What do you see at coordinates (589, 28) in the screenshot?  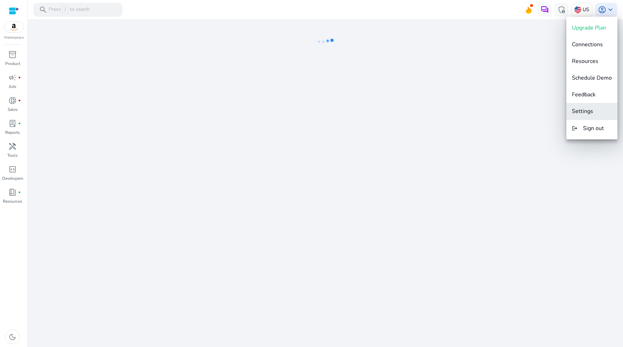 I see `span: Upgrade Plan` at bounding box center [589, 28].